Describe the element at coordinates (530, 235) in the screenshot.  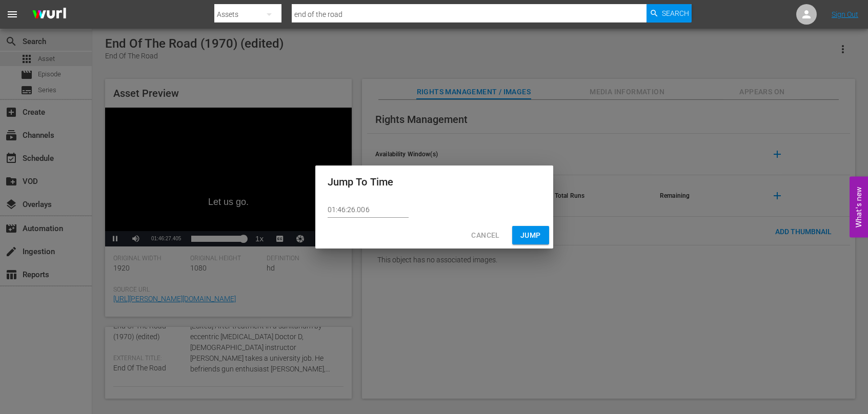
I see `span: Jump` at that location.